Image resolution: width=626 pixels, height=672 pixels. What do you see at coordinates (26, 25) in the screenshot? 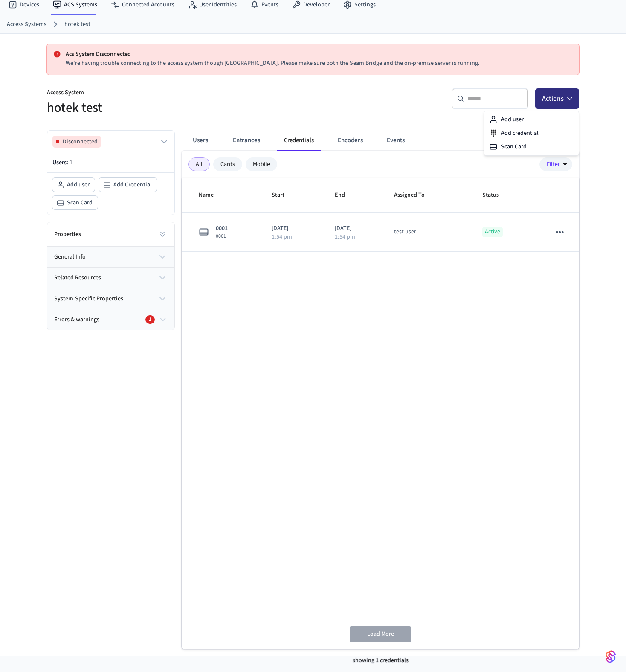
I see `a: Access Systems` at bounding box center [26, 25].